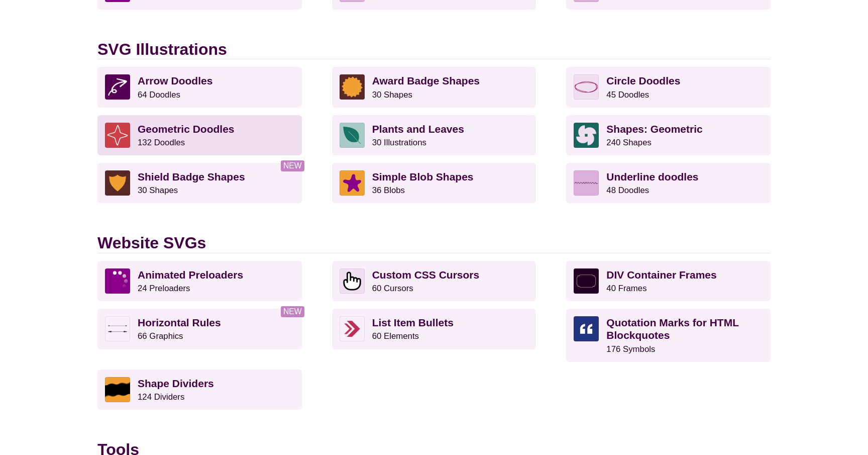  What do you see at coordinates (425, 275) in the screenshot?
I see `strong: Custom CSS Cursors` at bounding box center [425, 275].